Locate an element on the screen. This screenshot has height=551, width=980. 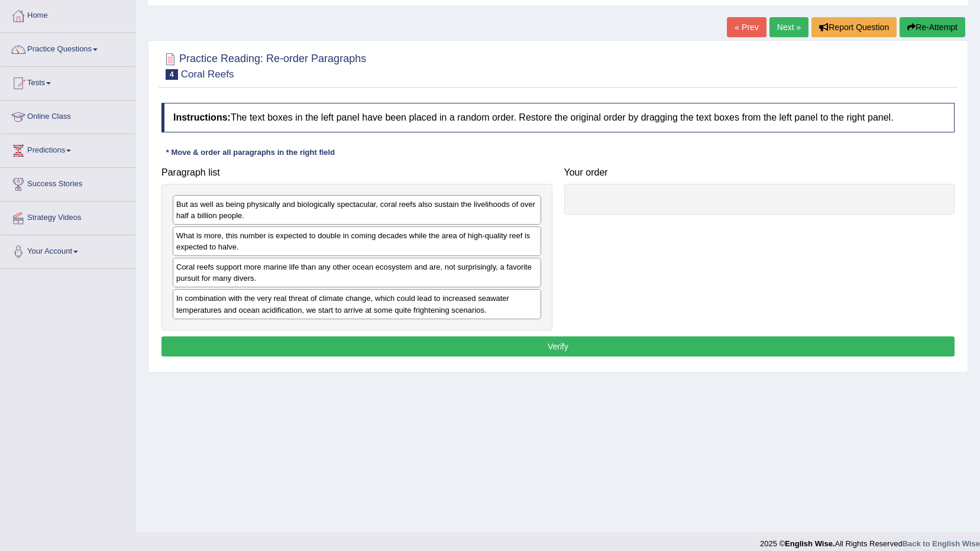
strong: English Wise. is located at coordinates (810, 544).